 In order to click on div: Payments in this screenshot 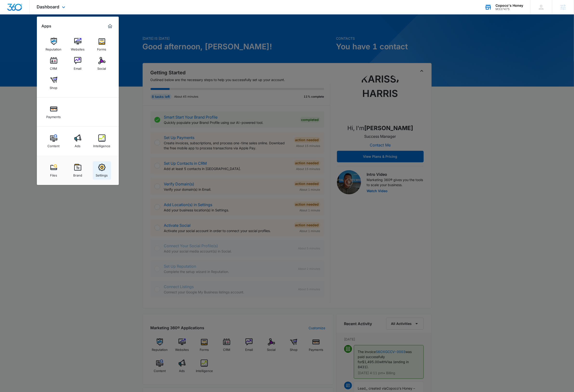, I will do `click(54, 116)`.